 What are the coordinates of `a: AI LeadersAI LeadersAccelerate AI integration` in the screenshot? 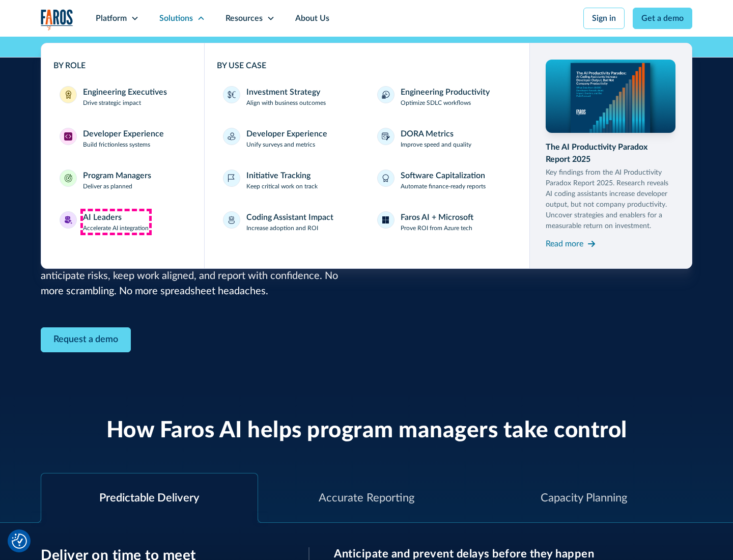 It's located at (122, 222).